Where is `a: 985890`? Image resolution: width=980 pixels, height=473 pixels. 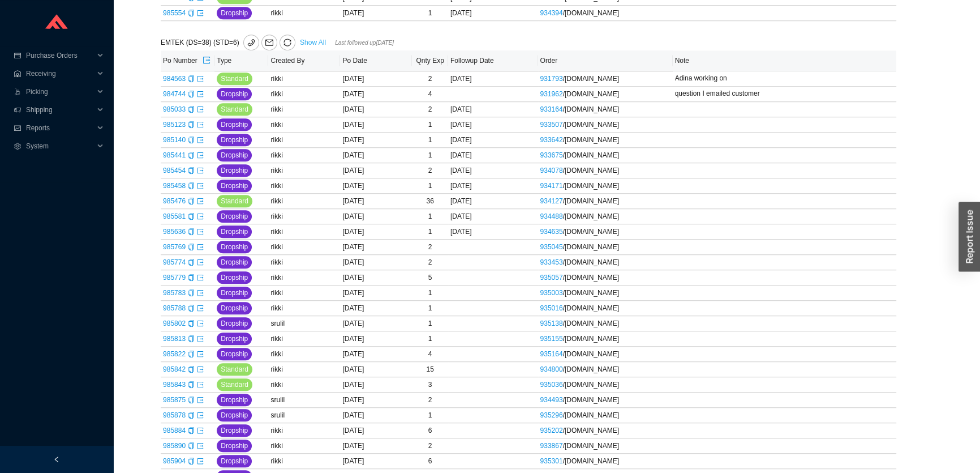
a: 985890 is located at coordinates (174, 445).